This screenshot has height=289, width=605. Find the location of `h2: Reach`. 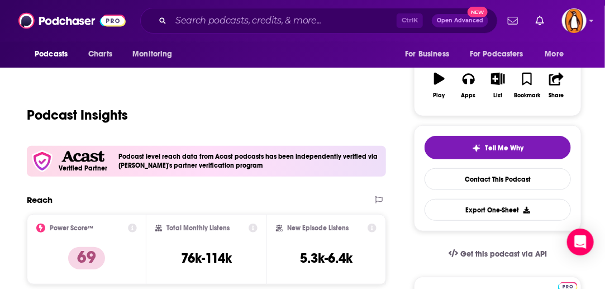

h2: Reach is located at coordinates (40, 199).